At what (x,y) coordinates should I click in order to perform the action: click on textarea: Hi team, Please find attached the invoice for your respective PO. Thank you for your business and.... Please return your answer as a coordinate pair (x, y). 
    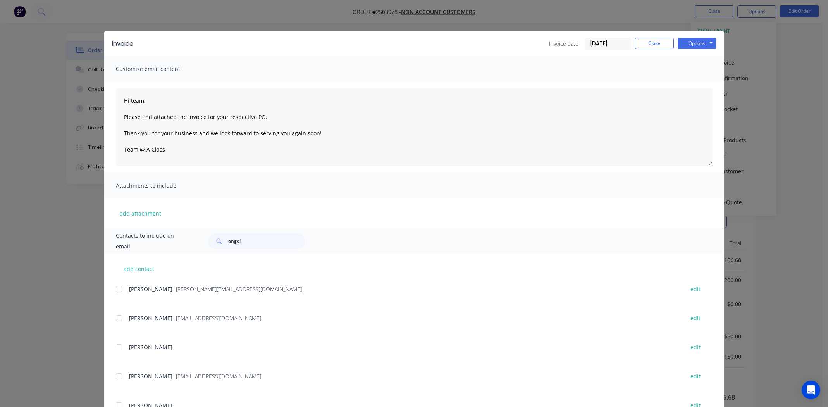
    Looking at the image, I should click on (414, 127).